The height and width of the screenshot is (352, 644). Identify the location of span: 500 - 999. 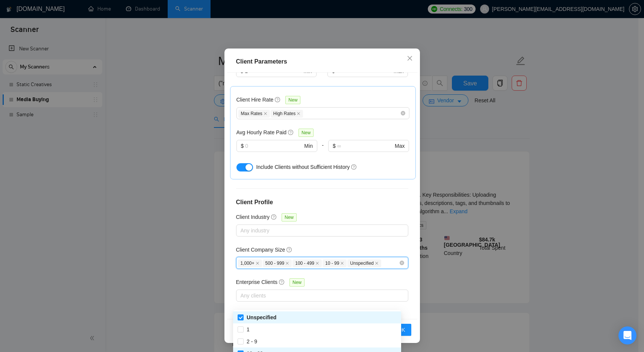
(277, 264).